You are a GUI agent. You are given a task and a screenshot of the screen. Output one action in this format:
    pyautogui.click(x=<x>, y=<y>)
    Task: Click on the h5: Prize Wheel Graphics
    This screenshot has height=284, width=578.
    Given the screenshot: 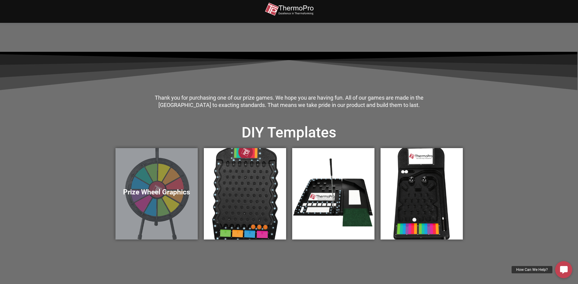 What is the action you would take?
    pyautogui.click(x=157, y=192)
    